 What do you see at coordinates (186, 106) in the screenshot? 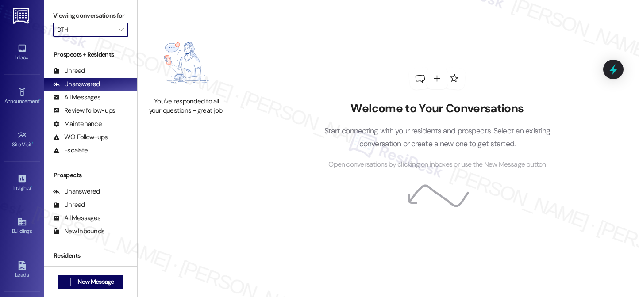
I see `div: You've responded to all your questions - great job!` at bounding box center [186, 106].